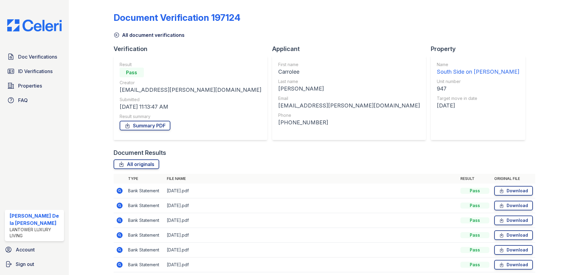 The image size is (580, 275). What do you see at coordinates (513, 179) in the screenshot?
I see `th: Original file` at bounding box center [513, 179].